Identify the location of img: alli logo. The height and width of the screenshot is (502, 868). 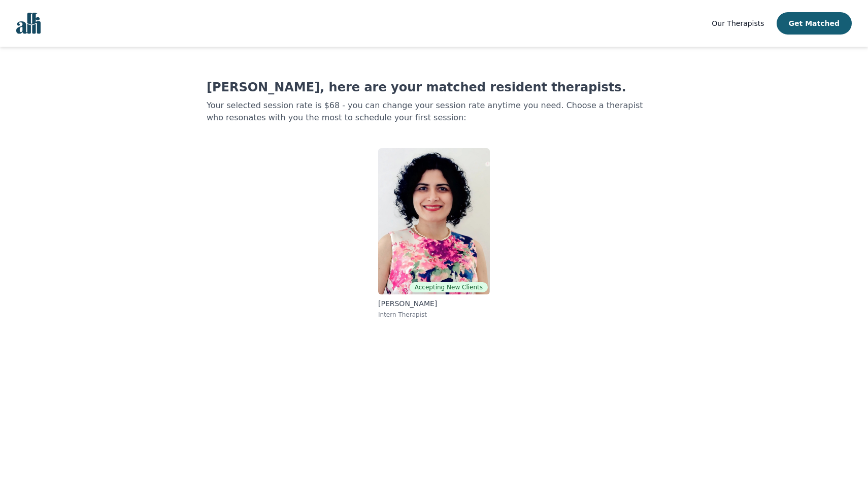
(29, 23).